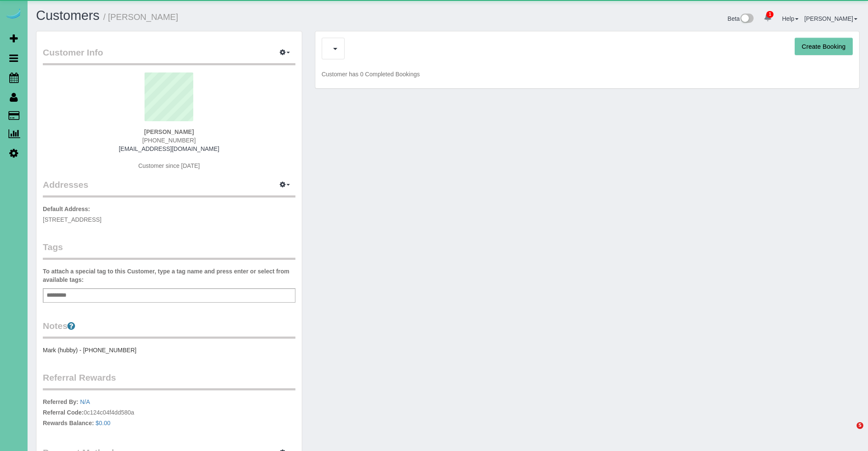  Describe the element at coordinates (790, 19) in the screenshot. I see `a: Help` at that location.